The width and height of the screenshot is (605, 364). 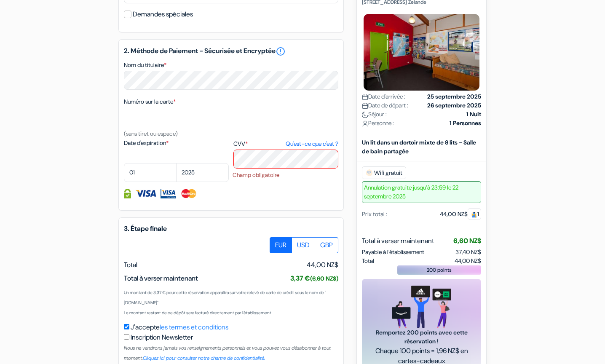 What do you see at coordinates (421, 192) in the screenshot?
I see `span: Annulation gratuite jusqu’à 23:59 le 22 septembre 2025` at bounding box center [421, 192].